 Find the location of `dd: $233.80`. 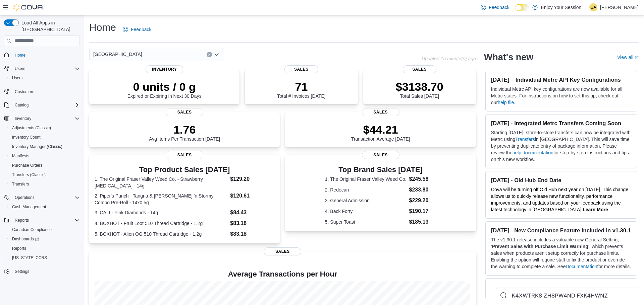

dd: $233.80 is located at coordinates (423, 190).